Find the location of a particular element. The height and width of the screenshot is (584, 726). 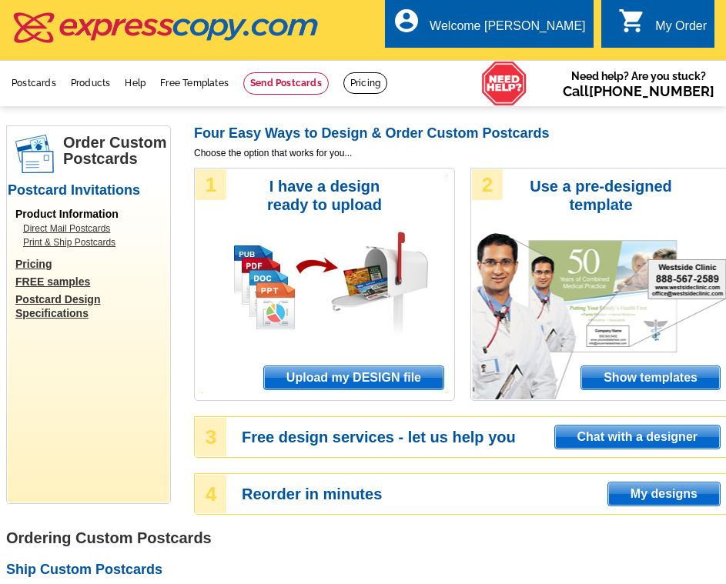

div: 1 is located at coordinates (211, 185).